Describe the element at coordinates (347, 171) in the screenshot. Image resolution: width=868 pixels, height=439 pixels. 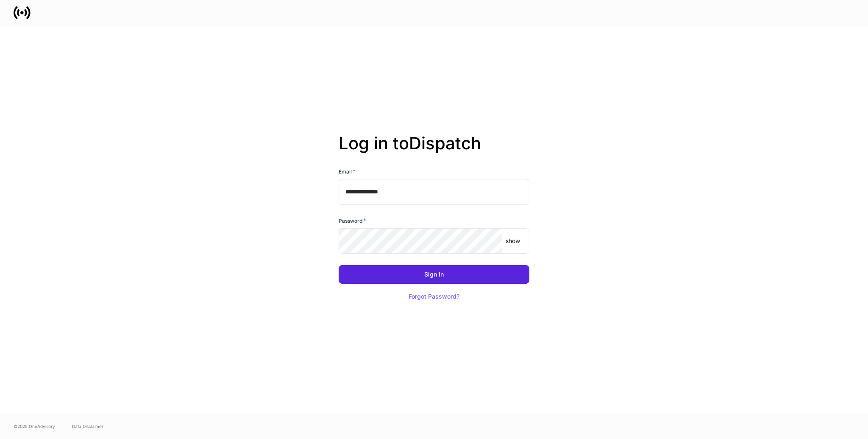
I see `h6: Email` at that location.